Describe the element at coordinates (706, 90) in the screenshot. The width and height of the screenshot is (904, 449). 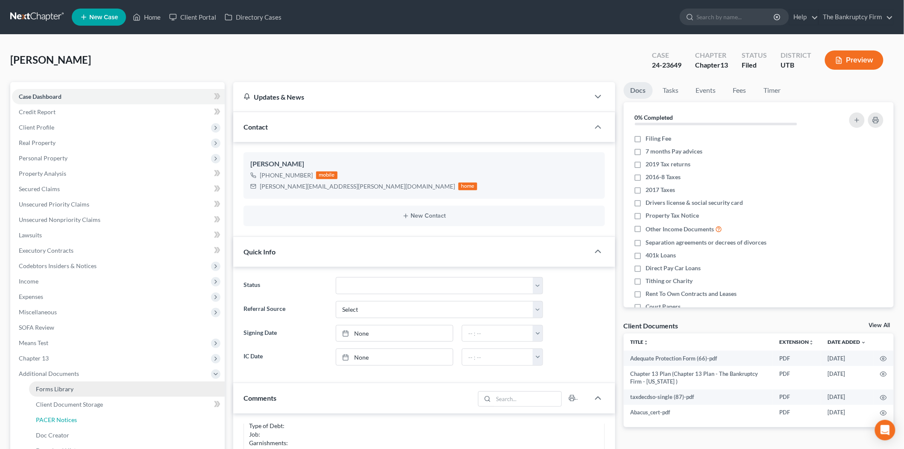
I see `a: Events` at that location.